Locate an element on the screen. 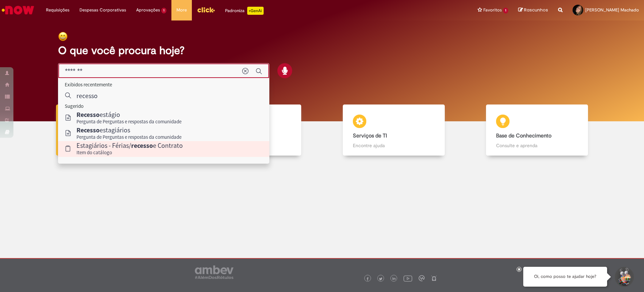 The height and width of the screenshot is (292, 644). h2: O que você procura hoje? is located at coordinates (322, 50).